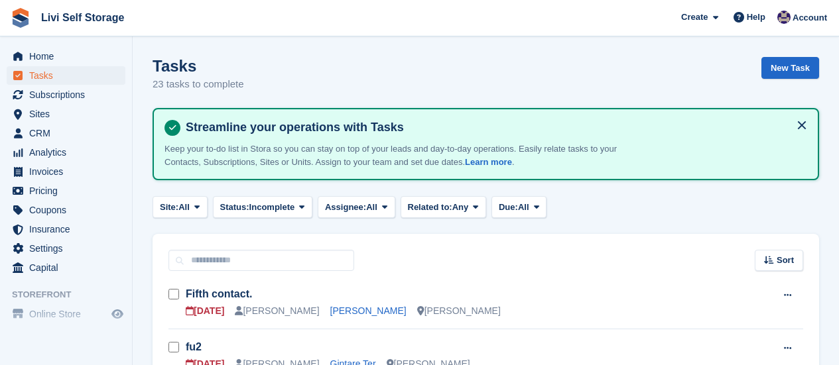 The width and height of the screenshot is (839, 365). What do you see at coordinates (69, 229) in the screenshot?
I see `span: Insurance` at bounding box center [69, 229].